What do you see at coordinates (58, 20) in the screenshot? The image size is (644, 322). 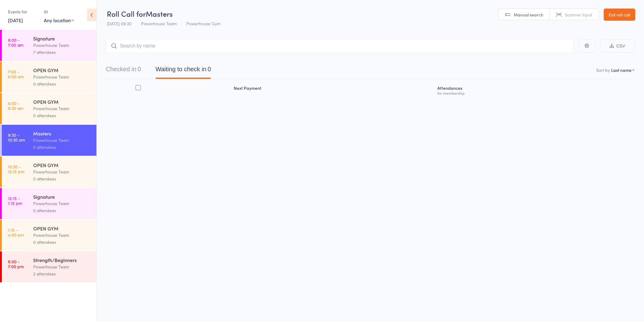 I see `div: Any location` at bounding box center [58, 20].